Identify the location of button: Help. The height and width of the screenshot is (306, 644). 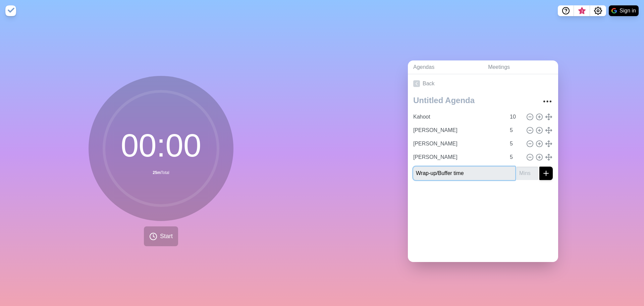
(566, 11).